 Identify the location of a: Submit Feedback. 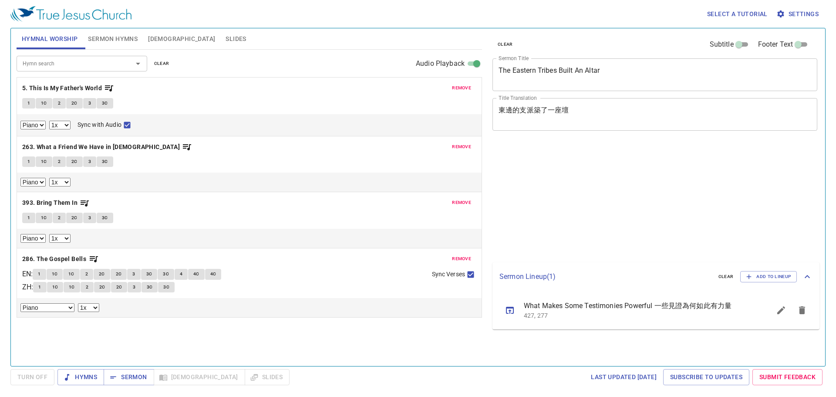
(787, 377).